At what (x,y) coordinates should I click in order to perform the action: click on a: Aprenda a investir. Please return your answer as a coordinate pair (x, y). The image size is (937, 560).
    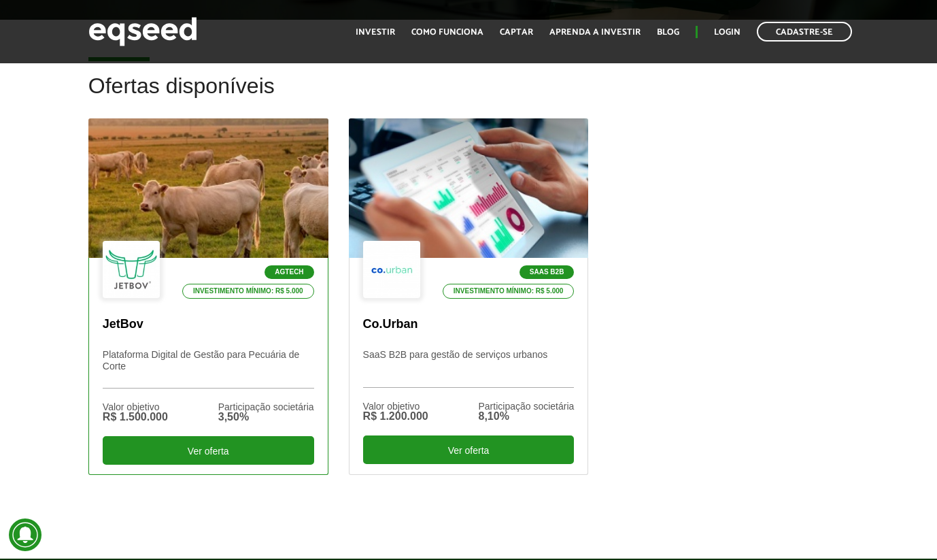
    Looking at the image, I should click on (595, 32).